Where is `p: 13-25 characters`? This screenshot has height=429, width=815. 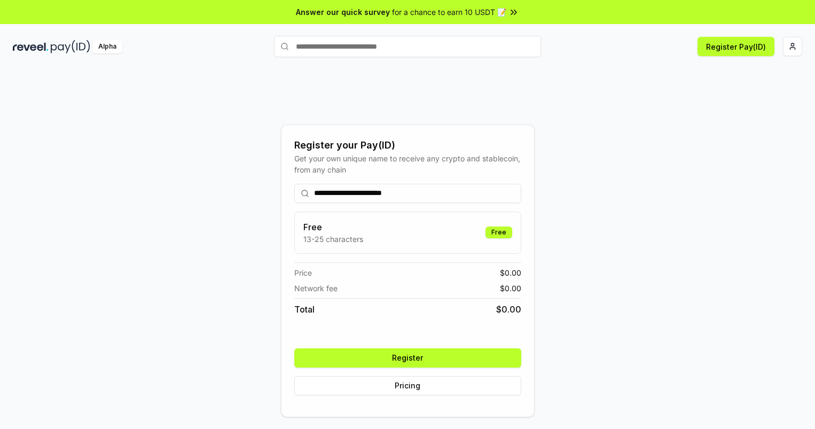 p: 13-25 characters is located at coordinates (333, 239).